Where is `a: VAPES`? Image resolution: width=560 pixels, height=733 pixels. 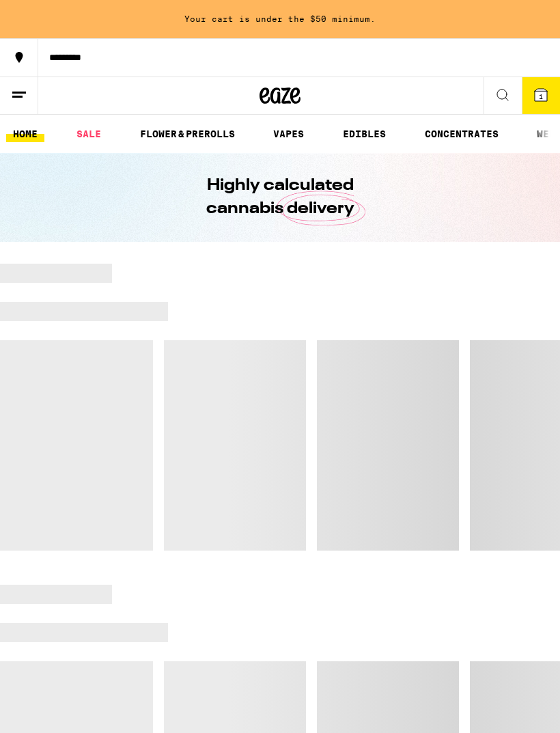
a: VAPES is located at coordinates (288, 134).